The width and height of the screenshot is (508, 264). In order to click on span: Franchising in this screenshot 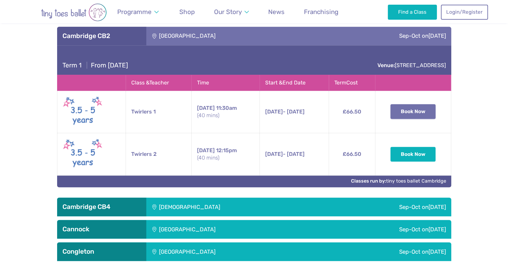, I will do `click(321, 12)`.